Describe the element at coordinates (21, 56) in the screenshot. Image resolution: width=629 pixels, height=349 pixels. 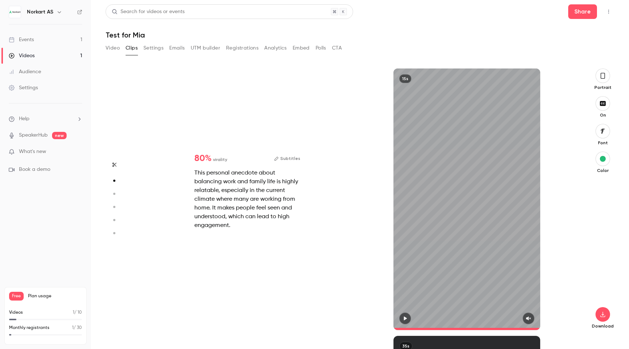
I see `div: Videos` at that location.